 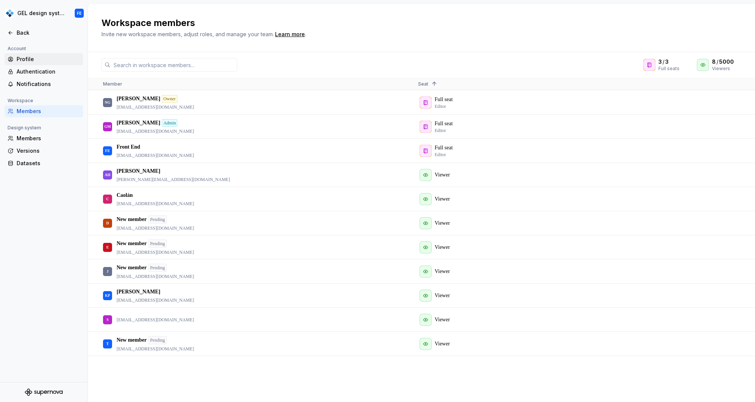 I want to click on div: Workspace, so click(x=20, y=101).